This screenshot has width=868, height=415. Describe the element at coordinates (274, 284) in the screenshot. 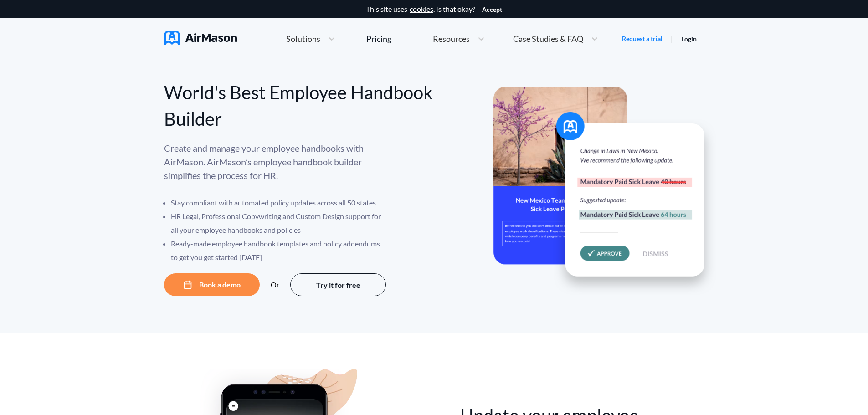

I see `div: Or` at that location.